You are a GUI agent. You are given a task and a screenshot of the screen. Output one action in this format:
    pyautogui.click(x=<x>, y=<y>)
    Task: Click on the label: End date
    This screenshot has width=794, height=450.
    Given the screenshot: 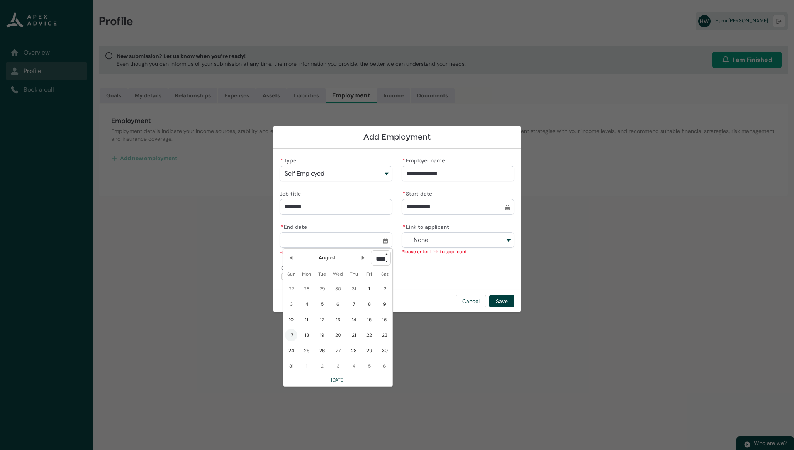 What is the action you would take?
    pyautogui.click(x=295, y=226)
    